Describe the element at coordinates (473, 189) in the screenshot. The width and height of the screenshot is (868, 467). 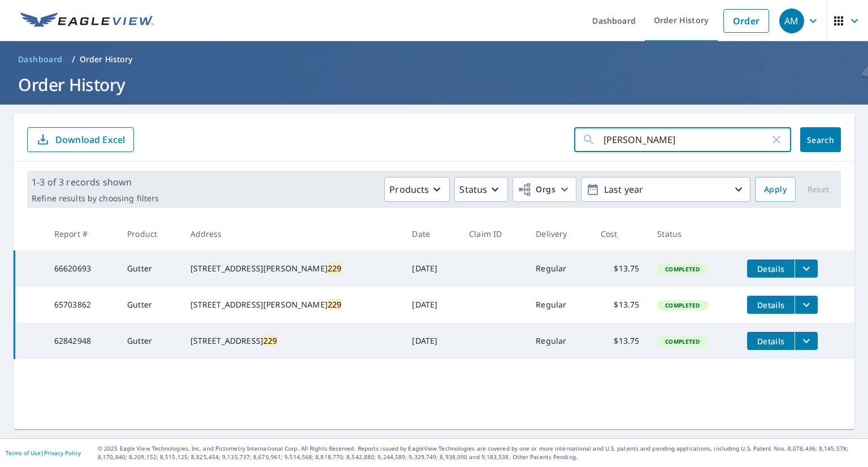
I see `p: Status` at that location.